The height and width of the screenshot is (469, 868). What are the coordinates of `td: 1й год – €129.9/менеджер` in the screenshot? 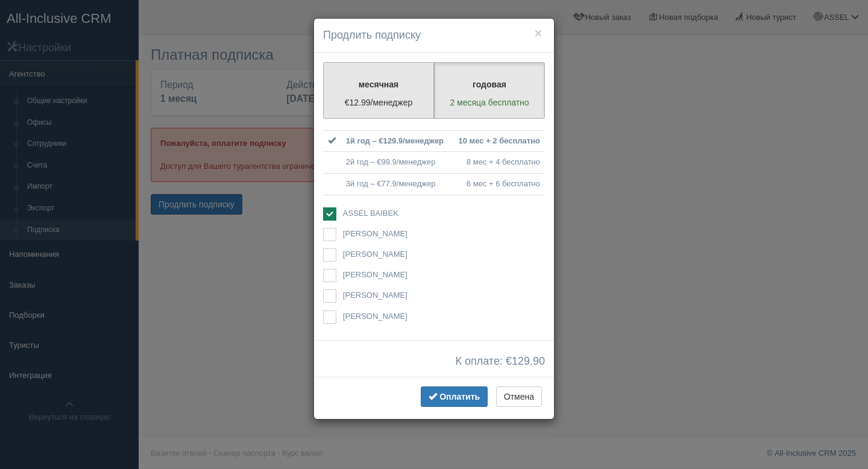 It's located at (396, 141).